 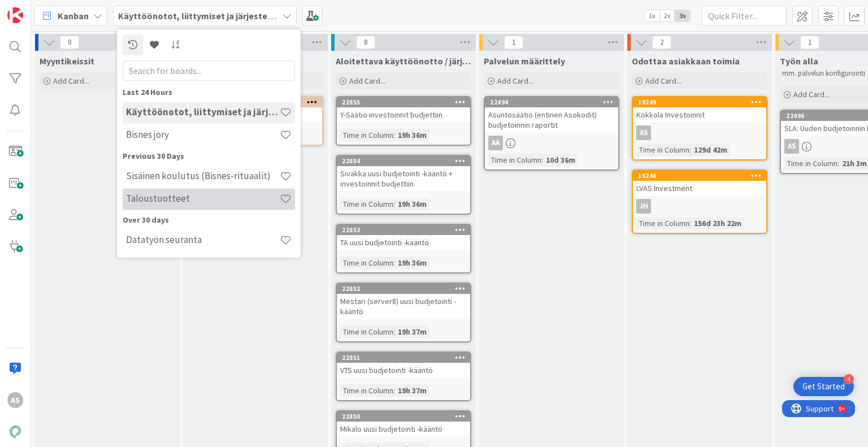 What do you see at coordinates (849, 380) in the screenshot?
I see `div: 4` at bounding box center [849, 380].